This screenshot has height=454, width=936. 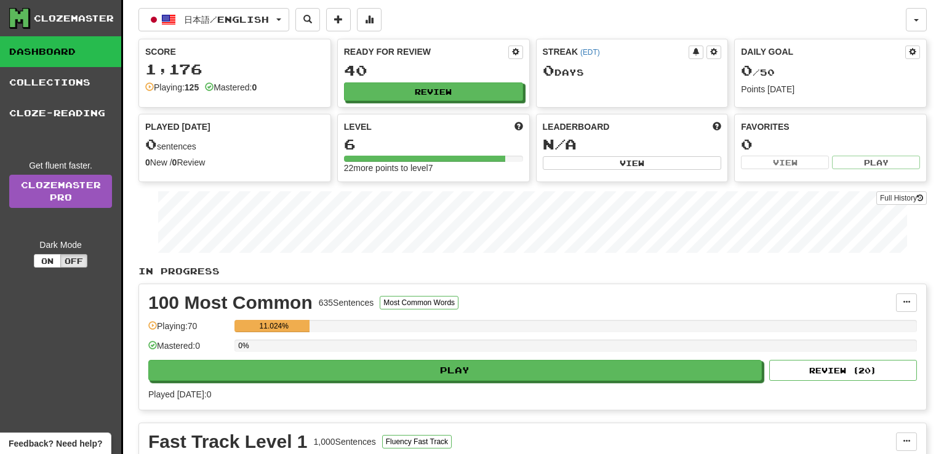 I want to click on span: Leaderboard, so click(x=576, y=127).